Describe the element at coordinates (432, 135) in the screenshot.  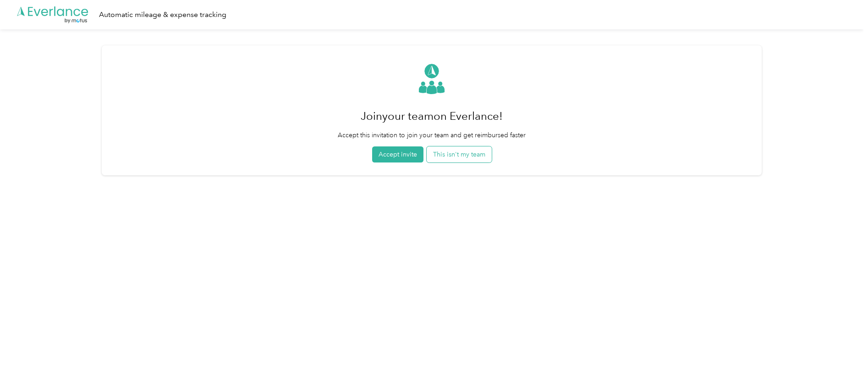
I see `p: Accept this invitation to join your team and get reimbursed faster` at that location.